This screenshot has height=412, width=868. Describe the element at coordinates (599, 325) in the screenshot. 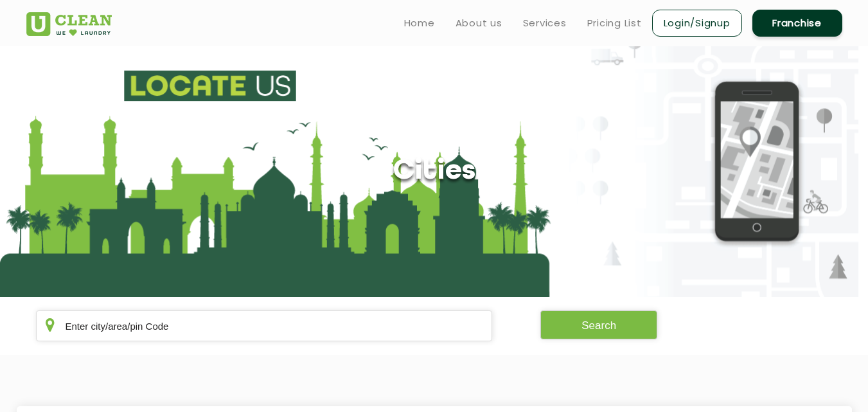

I see `button: Search` at that location.